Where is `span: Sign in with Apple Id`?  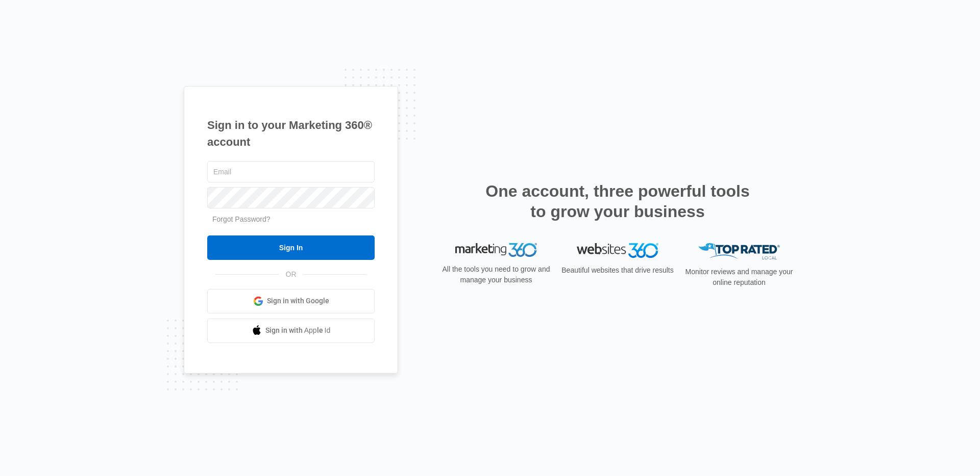
span: Sign in with Apple Id is located at coordinates (298, 331).